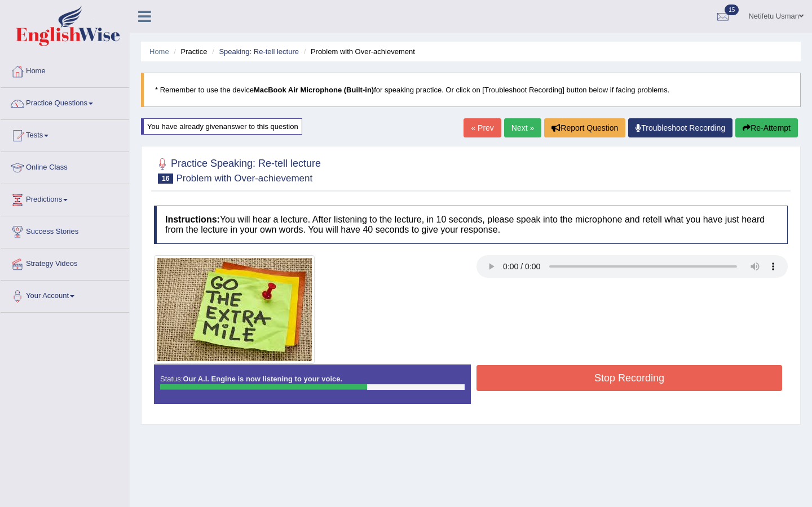 The image size is (812, 507). Describe the element at coordinates (238, 170) in the screenshot. I see `h2: Practice Speaking: Re-tell lecture` at that location.